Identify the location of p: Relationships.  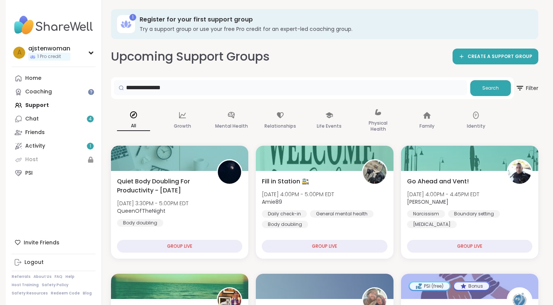
(280, 126).